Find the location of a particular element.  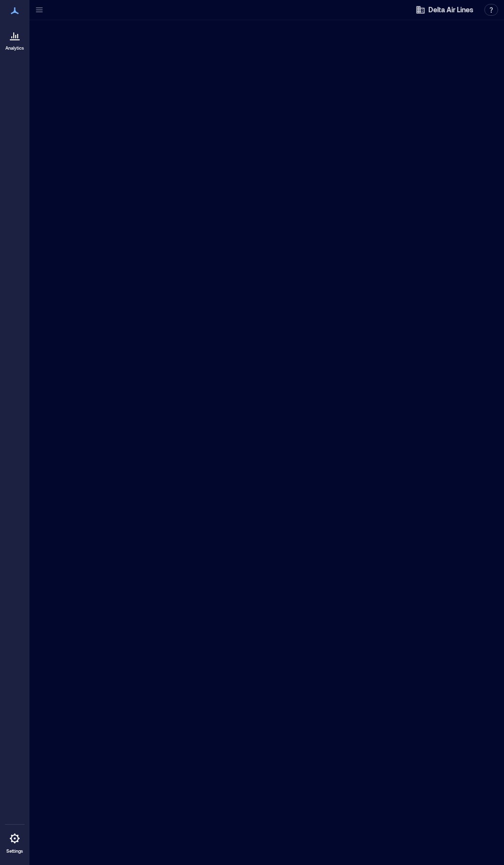

span: Delta Air Lines is located at coordinates (451, 10).